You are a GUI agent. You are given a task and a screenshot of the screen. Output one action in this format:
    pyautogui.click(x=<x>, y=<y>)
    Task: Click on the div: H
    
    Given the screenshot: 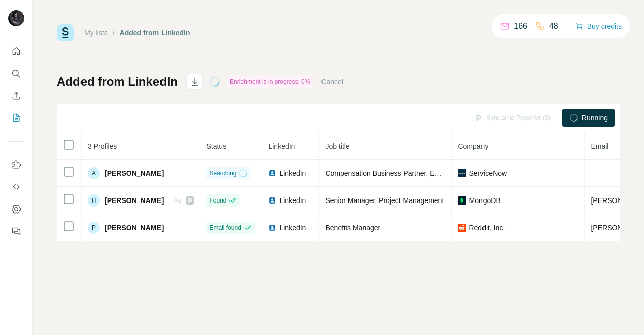 What is the action you would take?
    pyautogui.click(x=94, y=200)
    